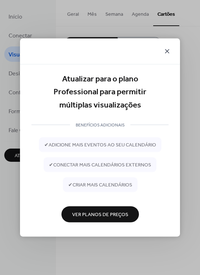 This screenshot has width=200, height=275. I want to click on span: Ver Planos de Preços, so click(100, 215).